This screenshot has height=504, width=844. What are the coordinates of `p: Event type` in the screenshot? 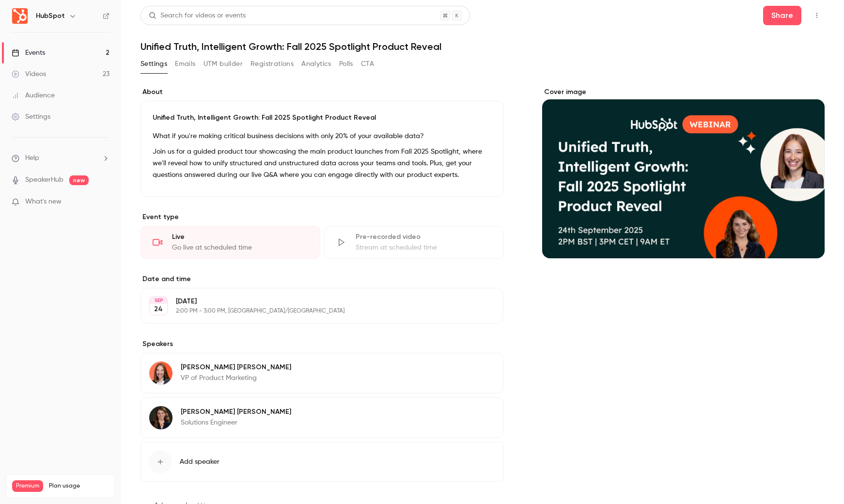 It's located at (322, 217).